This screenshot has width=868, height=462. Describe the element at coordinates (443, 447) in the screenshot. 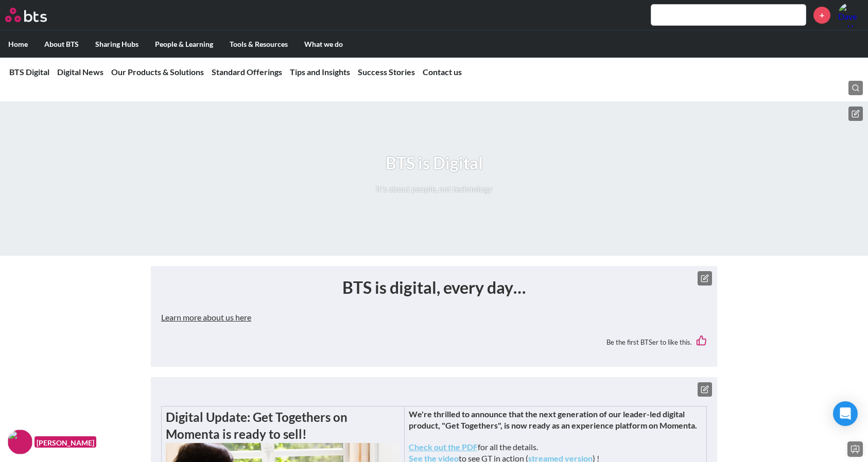

I see `a: Check out the PDF` at that location.